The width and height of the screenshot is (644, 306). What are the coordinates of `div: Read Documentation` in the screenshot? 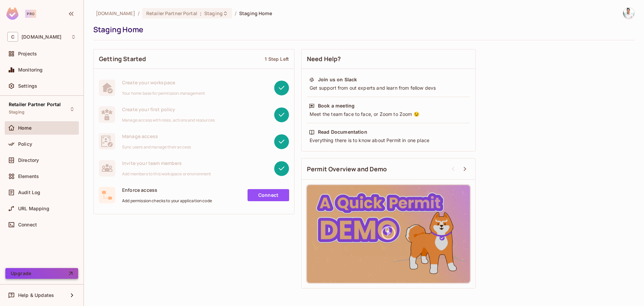 It's located at (342, 132).